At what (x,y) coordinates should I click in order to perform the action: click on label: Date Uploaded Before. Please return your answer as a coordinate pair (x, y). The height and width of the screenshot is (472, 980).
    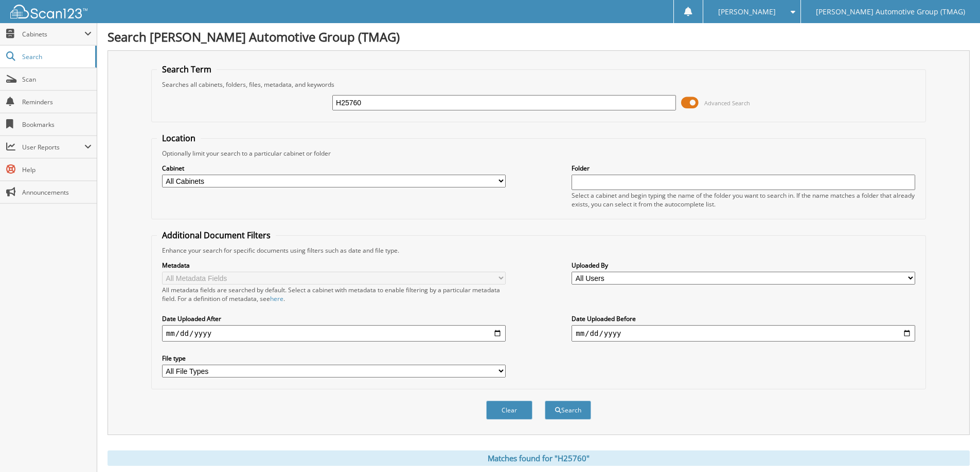
    Looking at the image, I should click on (744, 319).